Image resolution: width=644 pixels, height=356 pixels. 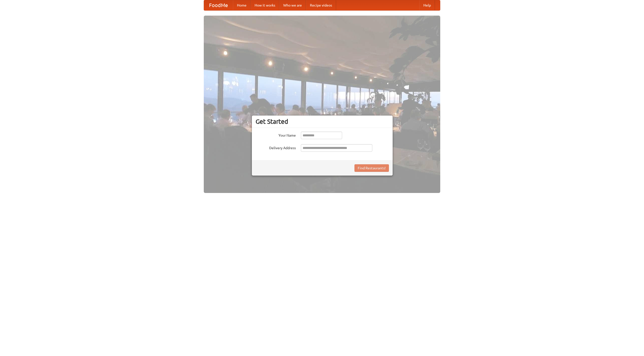 What do you see at coordinates (427, 6) in the screenshot?
I see `a: Help` at bounding box center [427, 6].